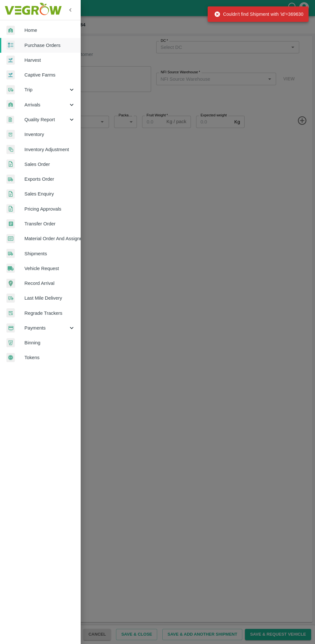 Image resolution: width=315 pixels, height=644 pixels. What do you see at coordinates (11, 313) in the screenshot?
I see `img: whTracker` at bounding box center [11, 313].